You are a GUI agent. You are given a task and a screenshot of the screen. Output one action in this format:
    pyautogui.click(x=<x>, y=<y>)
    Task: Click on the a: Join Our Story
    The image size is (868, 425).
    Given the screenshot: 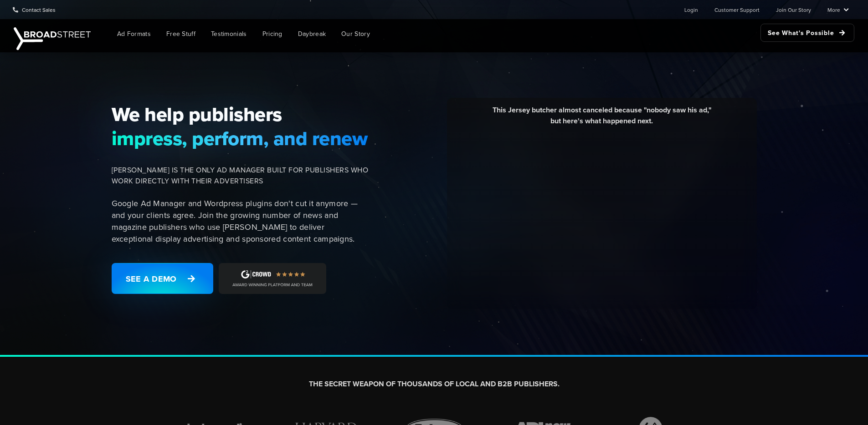 What is the action you would take?
    pyautogui.click(x=793, y=10)
    